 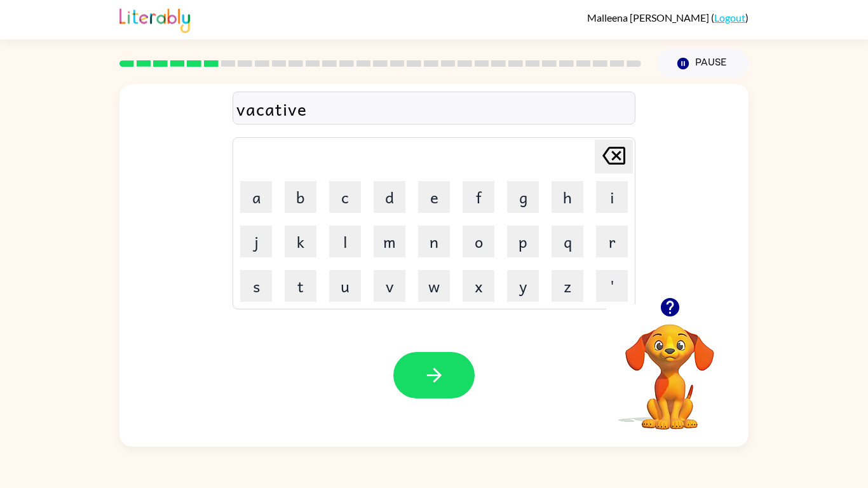 What do you see at coordinates (567, 286) in the screenshot?
I see `button: z` at bounding box center [567, 286].